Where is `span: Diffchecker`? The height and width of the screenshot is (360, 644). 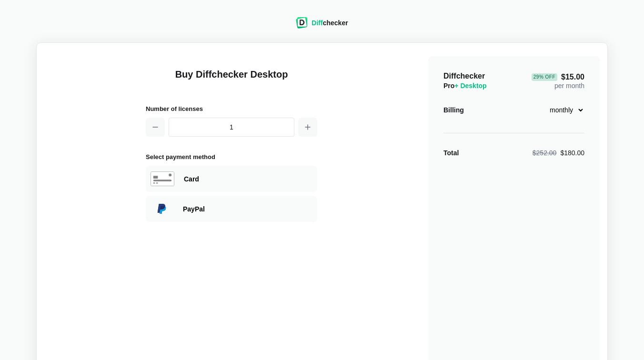
span: Diffchecker is located at coordinates (464, 76).